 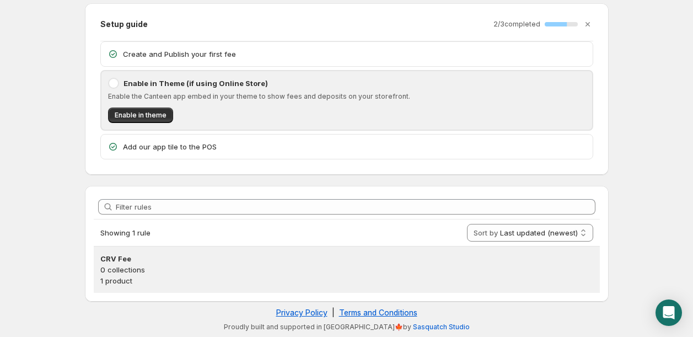 What do you see at coordinates (354, 83) in the screenshot?
I see `p: Enable in Theme (if using Online Store)` at bounding box center [354, 83].